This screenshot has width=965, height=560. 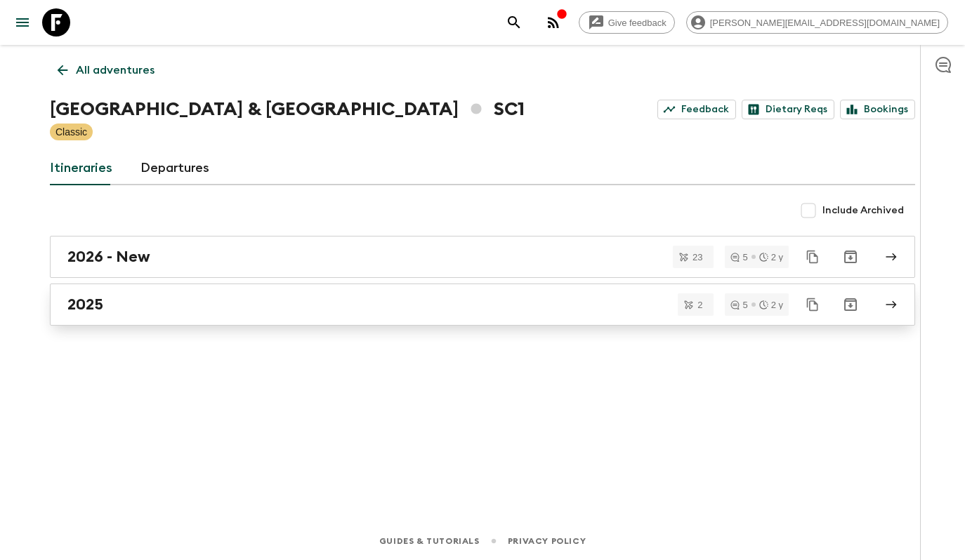 What do you see at coordinates (626, 23) in the screenshot?
I see `a: Give feedback` at bounding box center [626, 23].